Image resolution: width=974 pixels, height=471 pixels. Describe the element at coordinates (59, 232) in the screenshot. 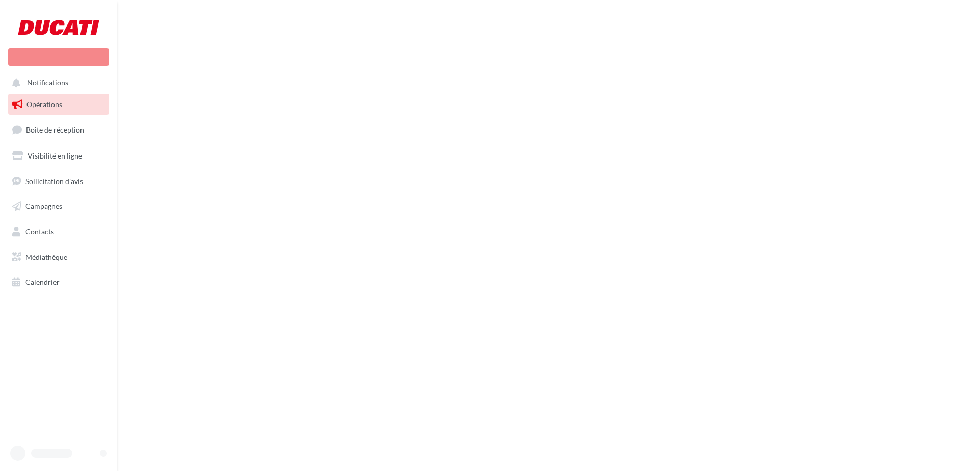

I see `a: Contacts` at that location.